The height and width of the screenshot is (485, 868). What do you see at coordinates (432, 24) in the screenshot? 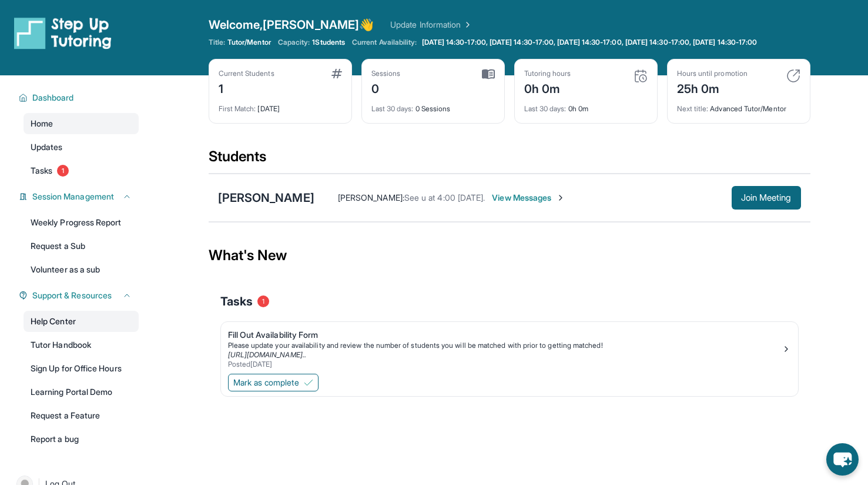
I see `a: Update Information` at bounding box center [432, 24].